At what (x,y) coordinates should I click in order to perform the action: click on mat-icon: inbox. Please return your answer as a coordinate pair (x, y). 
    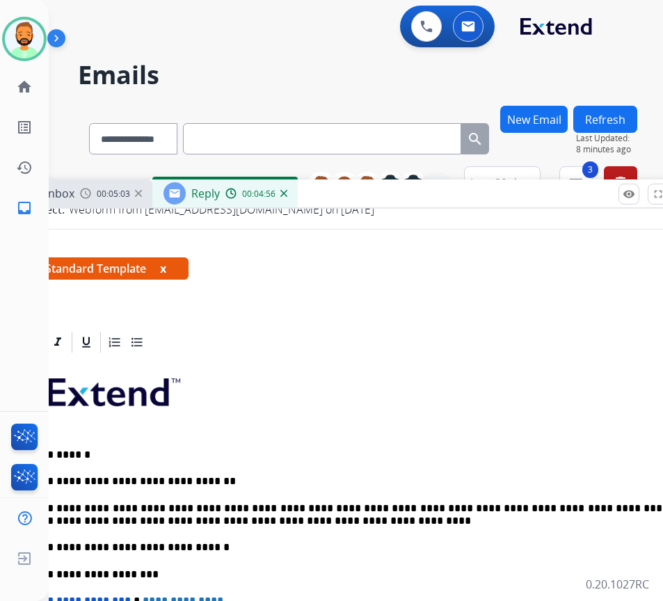
    Looking at the image, I should click on (24, 208).